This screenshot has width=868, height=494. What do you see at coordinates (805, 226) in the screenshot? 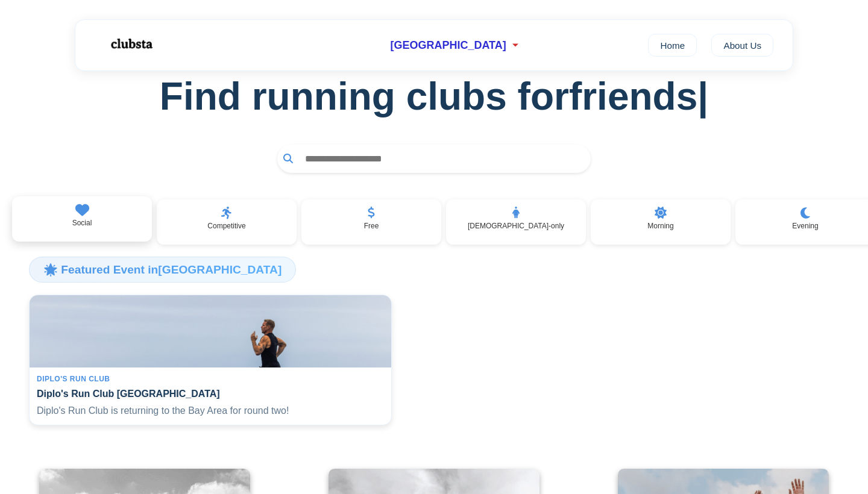
I see `p: Evening` at bounding box center [805, 226].